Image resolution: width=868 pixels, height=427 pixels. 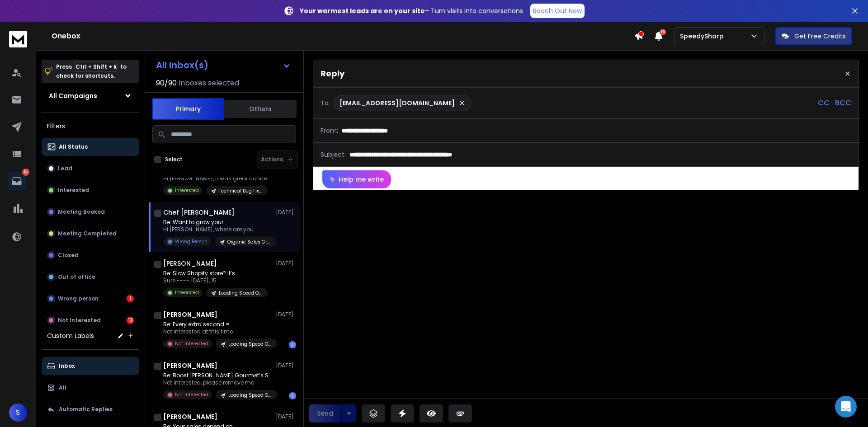 I want to click on span: S, so click(x=18, y=413).